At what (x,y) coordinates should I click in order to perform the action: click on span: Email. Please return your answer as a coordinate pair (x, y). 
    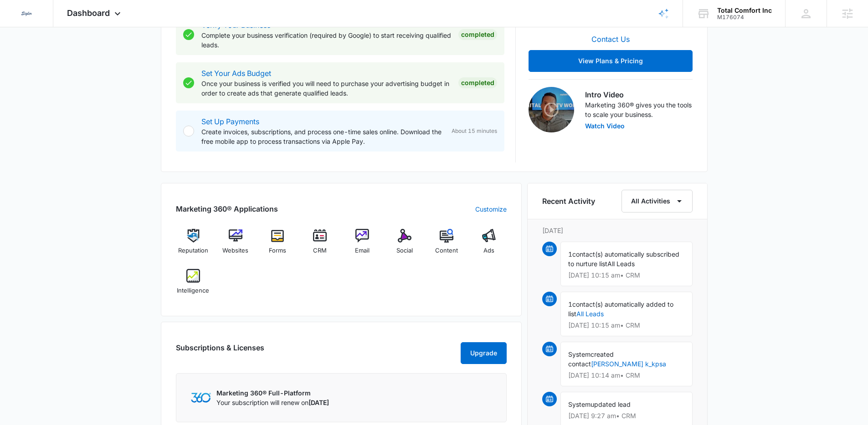
    Looking at the image, I should click on (362, 251).